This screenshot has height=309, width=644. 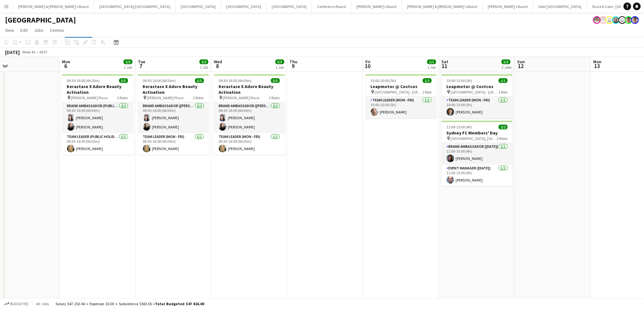 I want to click on span: All jobs, so click(x=43, y=303).